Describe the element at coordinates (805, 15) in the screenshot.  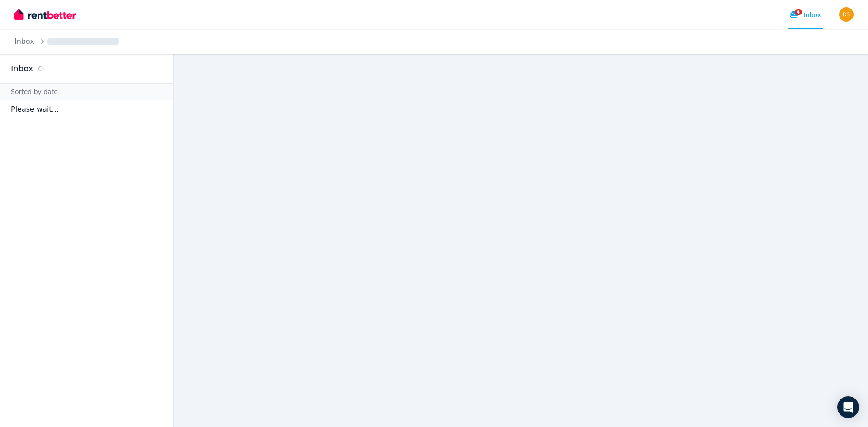
I see `div: Inbox` at that location.